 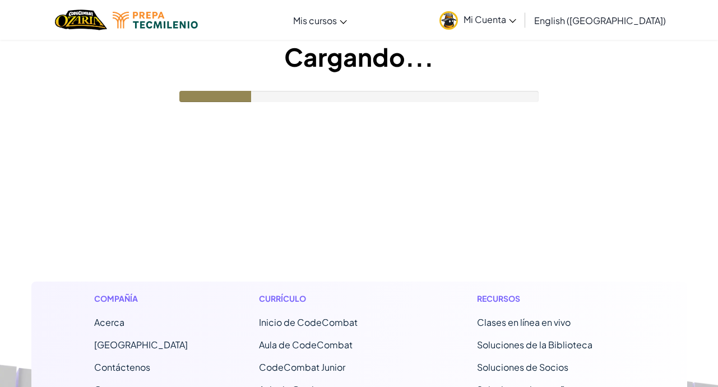 I want to click on h1: Currículo, so click(x=333, y=298).